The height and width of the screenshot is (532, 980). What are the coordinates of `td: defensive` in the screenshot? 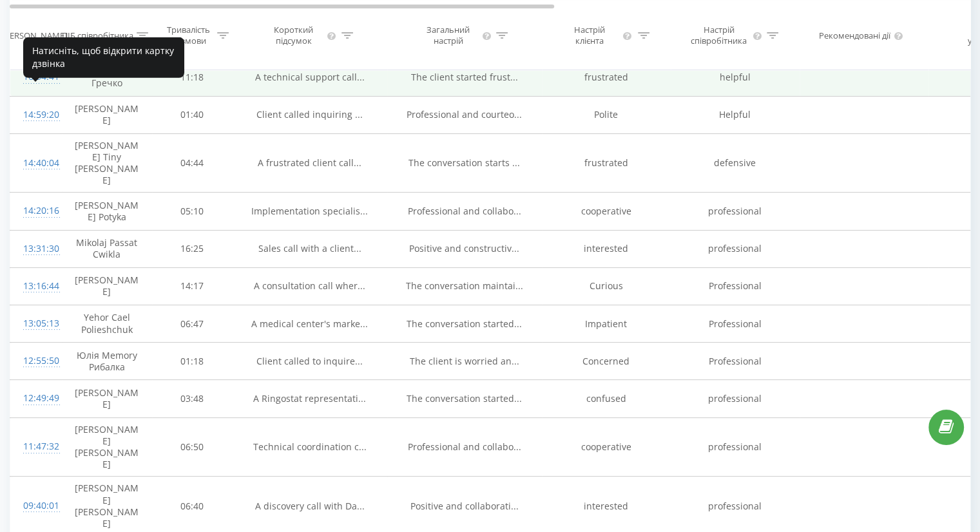 It's located at (735, 163).